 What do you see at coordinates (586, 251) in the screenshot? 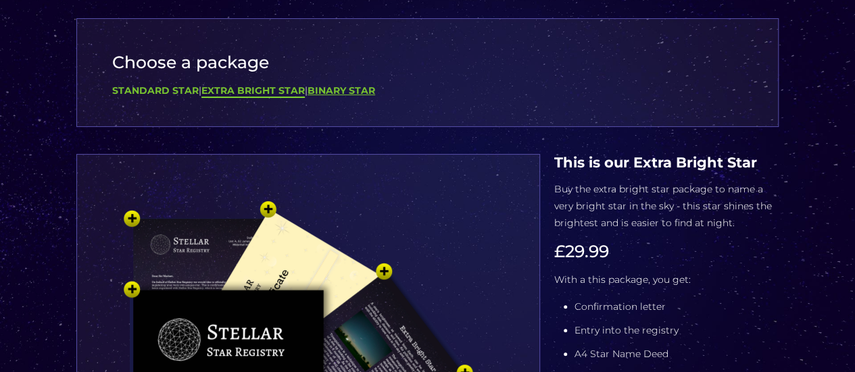
I see `span: 29.99` at bounding box center [586, 251].